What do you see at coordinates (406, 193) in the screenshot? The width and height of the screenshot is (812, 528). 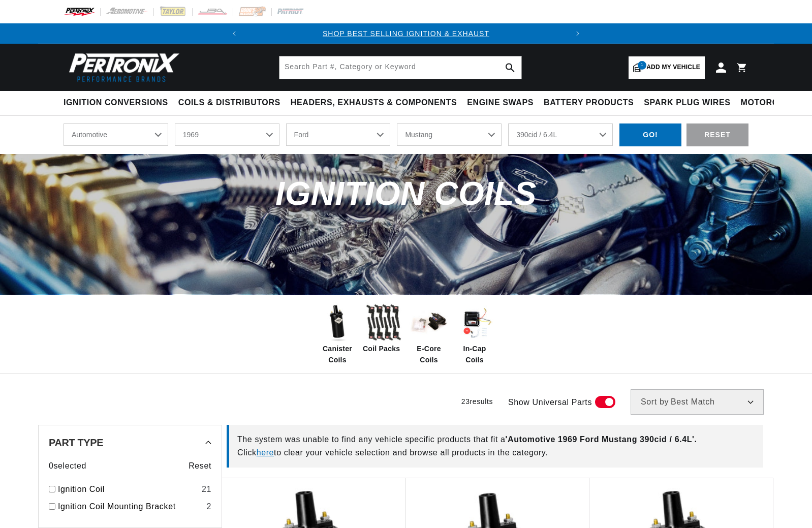 I see `span: Ignition Coils` at bounding box center [406, 193].